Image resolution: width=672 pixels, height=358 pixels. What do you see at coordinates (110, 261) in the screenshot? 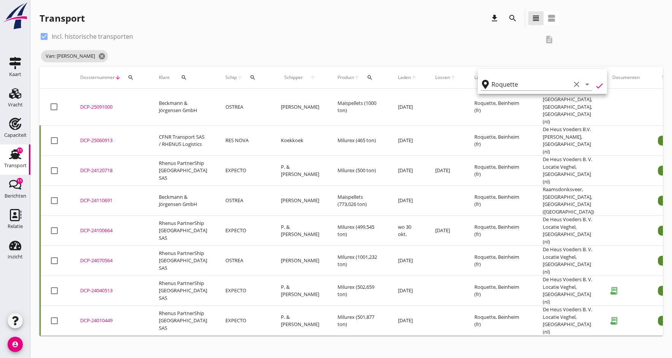
I see `div: DCP-24070564` at bounding box center [110, 261].